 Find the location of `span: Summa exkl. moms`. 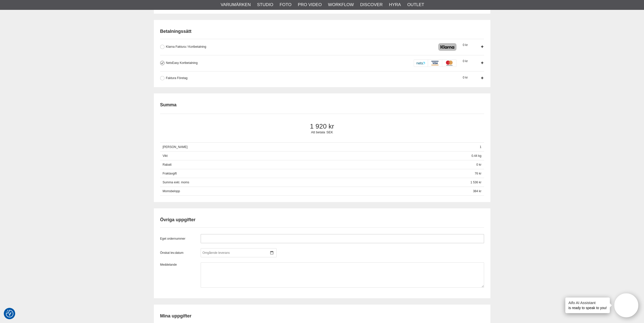

span: Summa exkl. moms is located at coordinates (314, 182).